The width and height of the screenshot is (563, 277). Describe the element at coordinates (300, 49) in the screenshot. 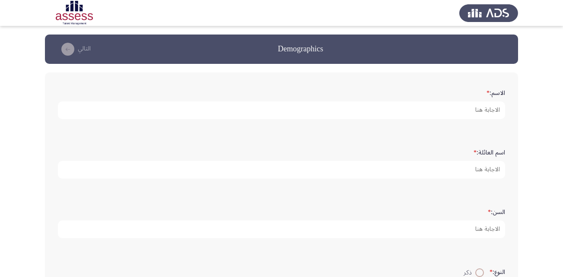

I see `h3: Demographics` at that location.